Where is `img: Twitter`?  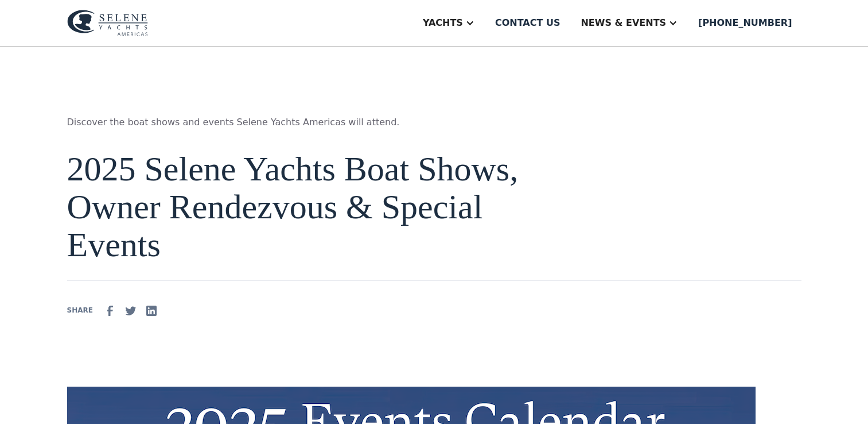 img: Twitter is located at coordinates (131, 311).